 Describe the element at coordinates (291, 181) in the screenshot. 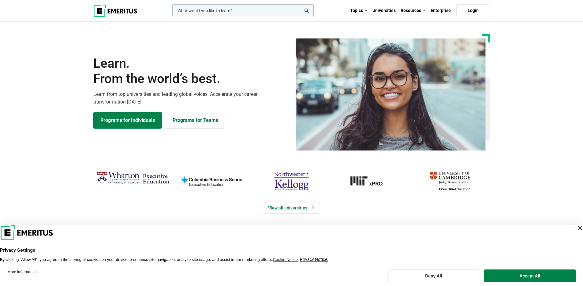

I see `img: northwestern-kellogg` at that location.